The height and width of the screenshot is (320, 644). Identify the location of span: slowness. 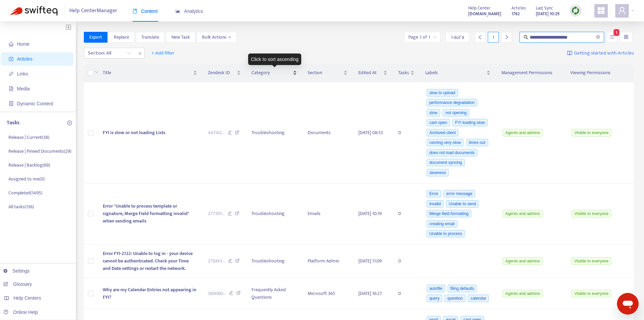
(437, 173).